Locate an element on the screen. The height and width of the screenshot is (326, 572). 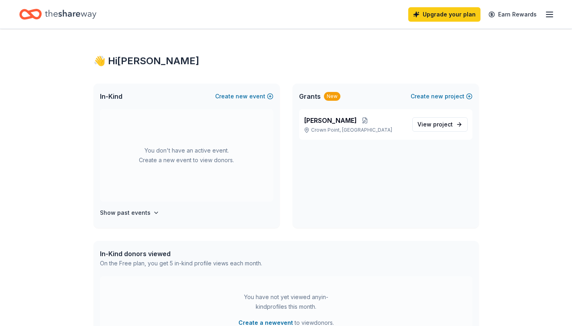
button: Show past events is located at coordinates (130, 213).